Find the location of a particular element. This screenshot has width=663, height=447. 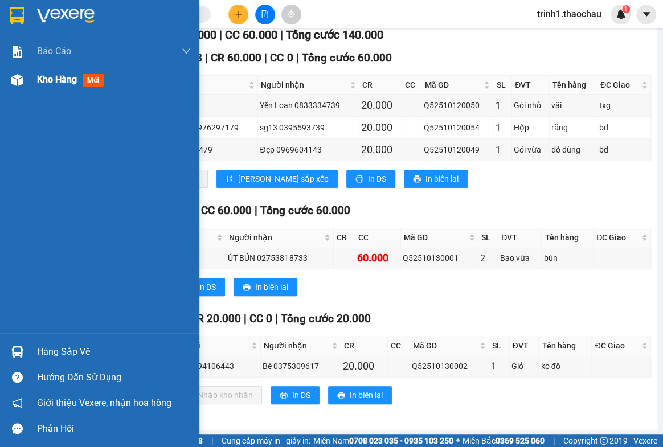

div: Q52510120049 is located at coordinates (456, 150).